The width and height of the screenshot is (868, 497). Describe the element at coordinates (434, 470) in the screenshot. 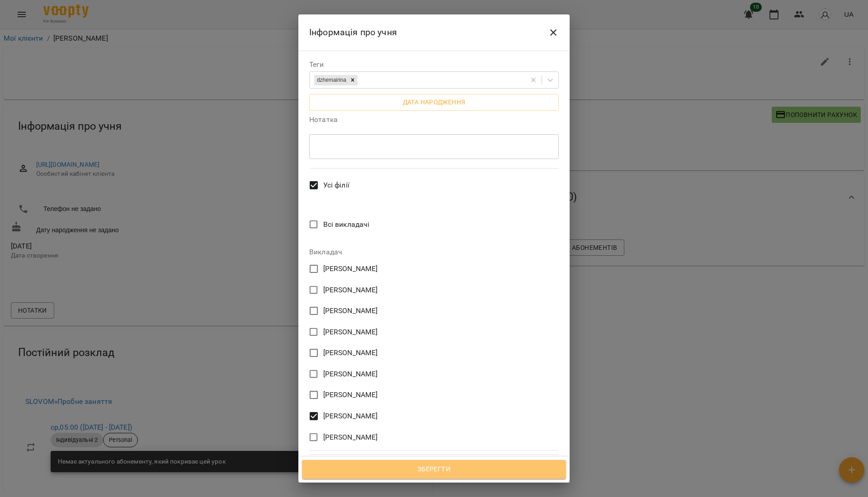

I see `button: Зберегти` at that location.